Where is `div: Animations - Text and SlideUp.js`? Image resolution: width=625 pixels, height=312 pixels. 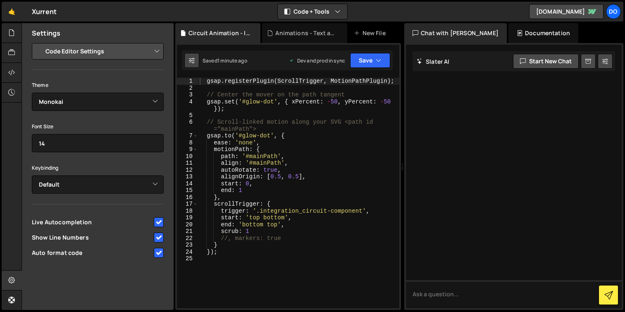
div: Animations - Text and SlideUp.js is located at coordinates (307, 33).